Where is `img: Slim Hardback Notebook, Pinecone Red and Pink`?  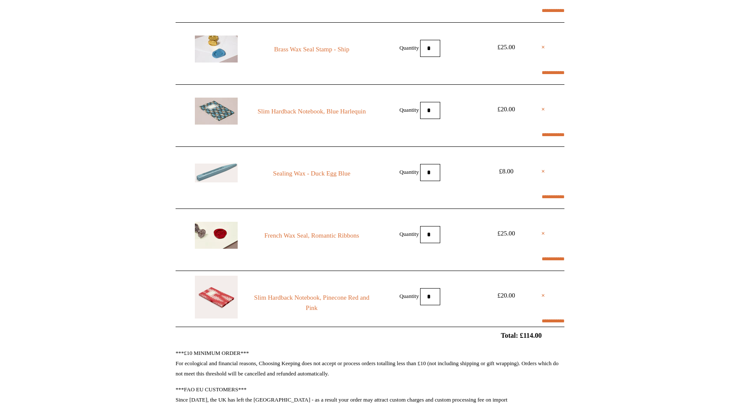 img: Slim Hardback Notebook, Pinecone Red and Pink is located at coordinates (216, 297).